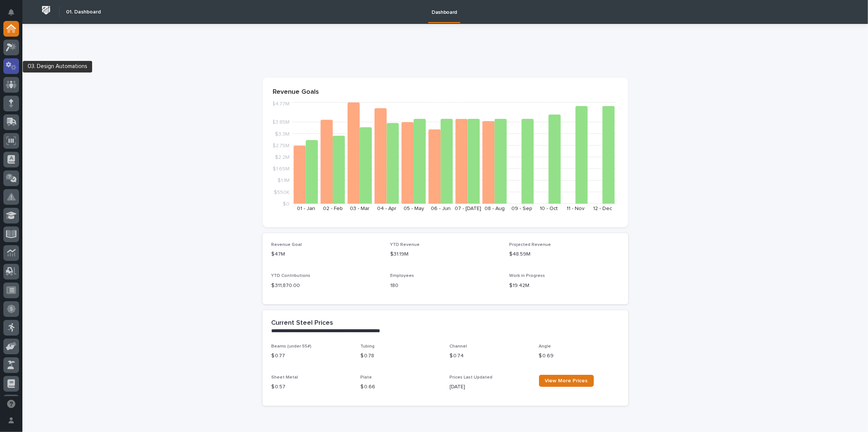 This screenshot has height=432, width=868. What do you see at coordinates (28, 97) in the screenshot?
I see `span: Help Docs` at bounding box center [28, 97].